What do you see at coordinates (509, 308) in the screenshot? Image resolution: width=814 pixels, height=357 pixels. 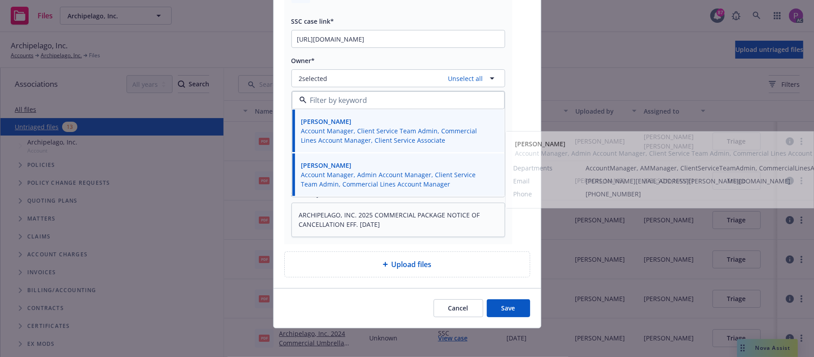 I see `button: Save` at bounding box center [509, 308].